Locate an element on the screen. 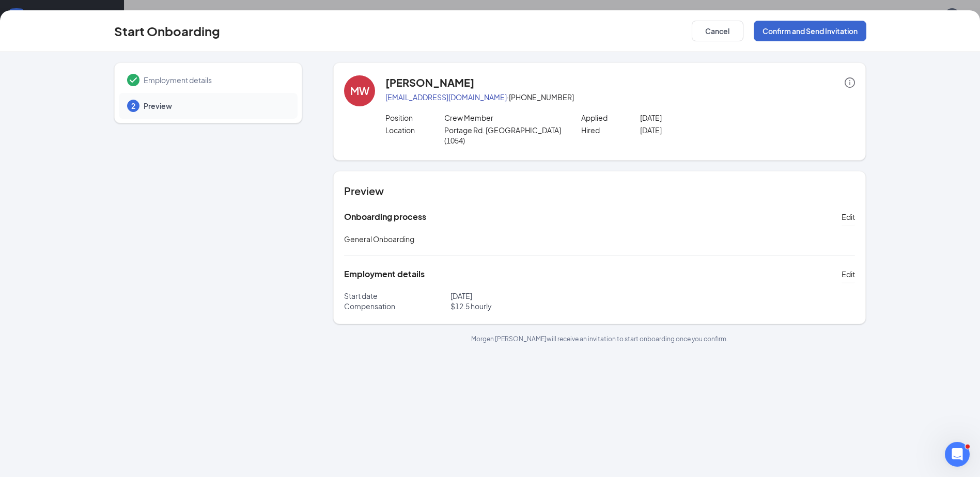 The image size is (980, 477). span: General Onboarding is located at coordinates (379, 239).